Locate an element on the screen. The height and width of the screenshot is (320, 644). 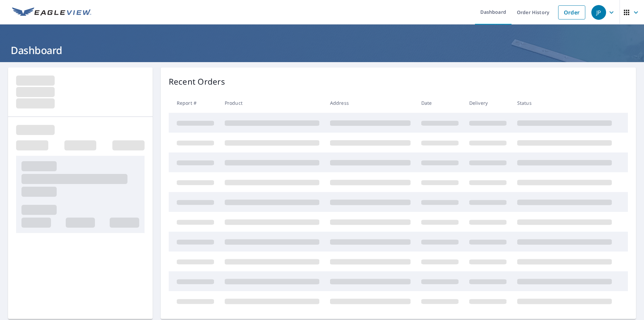
th: Product is located at coordinates (272, 103).